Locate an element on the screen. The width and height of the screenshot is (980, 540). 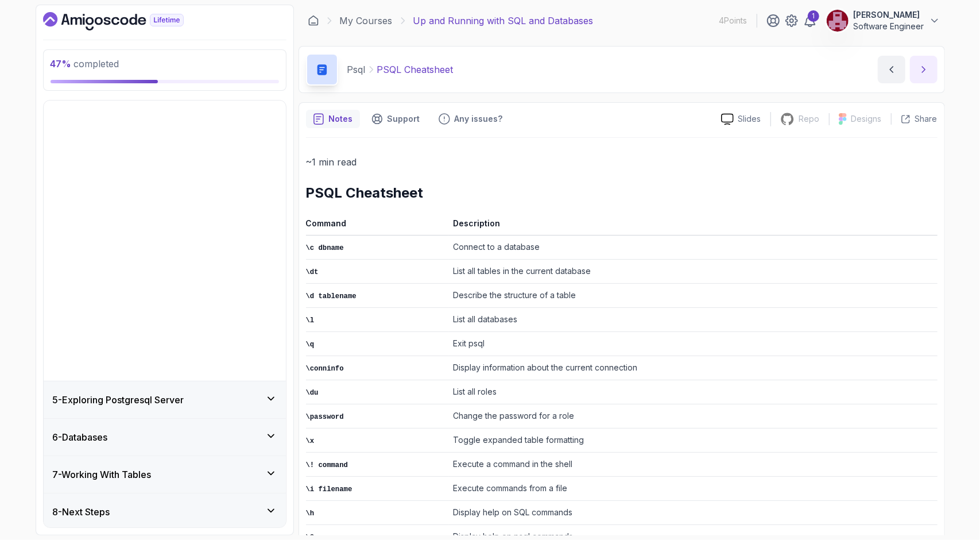
p: Designs is located at coordinates (866, 119).